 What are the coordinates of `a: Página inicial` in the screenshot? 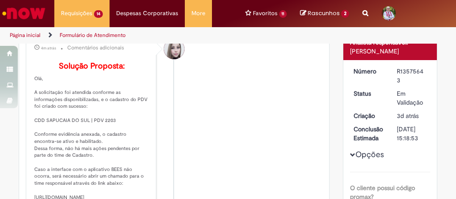 It's located at (25, 35).